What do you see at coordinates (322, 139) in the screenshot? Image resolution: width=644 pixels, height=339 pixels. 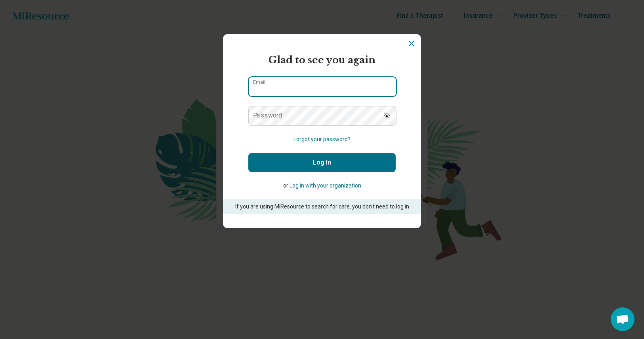 I see `button: Forgot your password?` at bounding box center [322, 139].